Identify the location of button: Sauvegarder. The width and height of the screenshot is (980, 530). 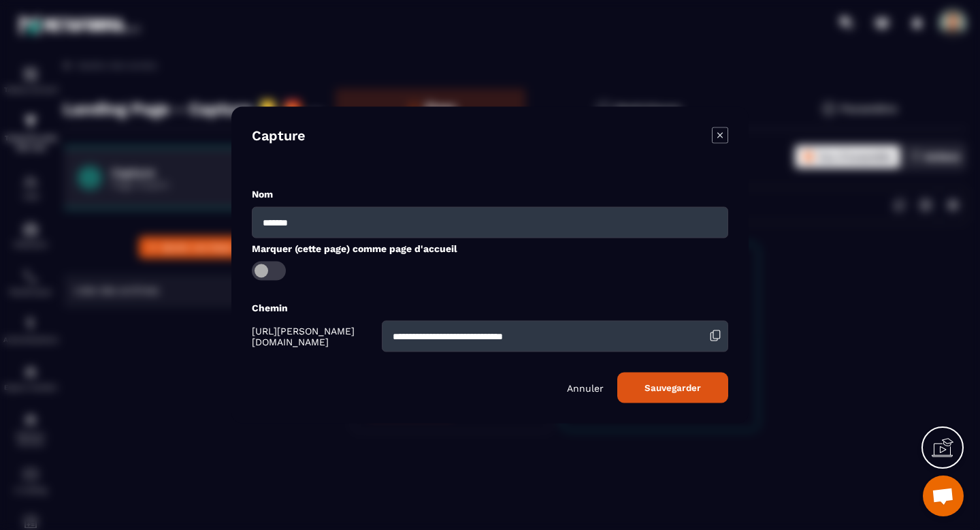
(672, 387).